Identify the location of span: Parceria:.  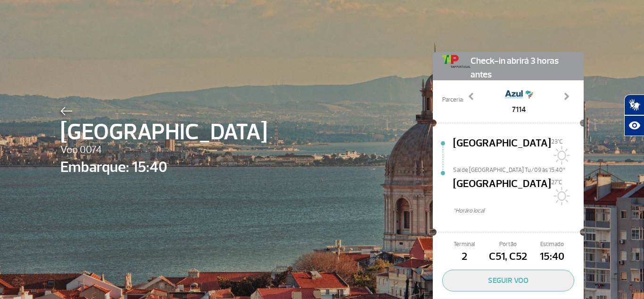
(453, 100).